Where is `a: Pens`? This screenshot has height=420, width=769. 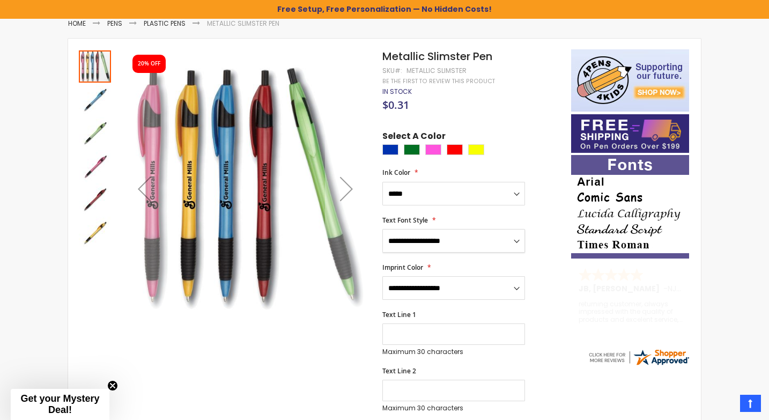 a: Pens is located at coordinates (115, 23).